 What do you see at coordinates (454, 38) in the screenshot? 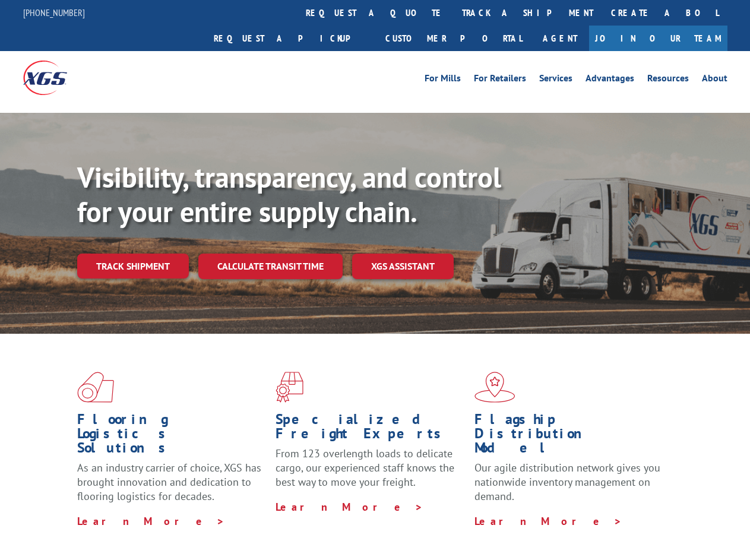
I see `a: Customer Portal` at bounding box center [454, 38].